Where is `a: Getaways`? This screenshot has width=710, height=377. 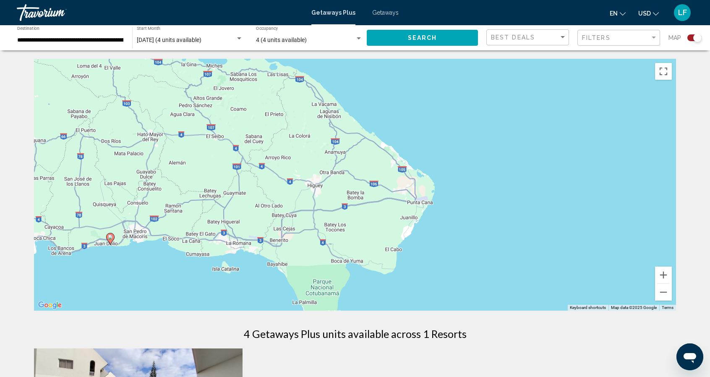
a: Getaways is located at coordinates (385, 13).